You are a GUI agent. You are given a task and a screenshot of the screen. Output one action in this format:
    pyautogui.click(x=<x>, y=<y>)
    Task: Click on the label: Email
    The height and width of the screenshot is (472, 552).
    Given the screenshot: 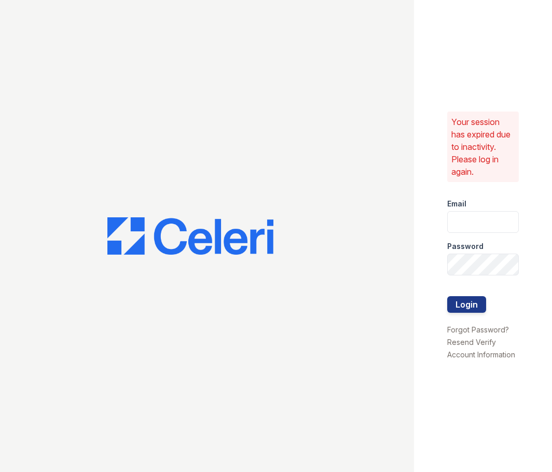 What is the action you would take?
    pyautogui.click(x=456, y=204)
    